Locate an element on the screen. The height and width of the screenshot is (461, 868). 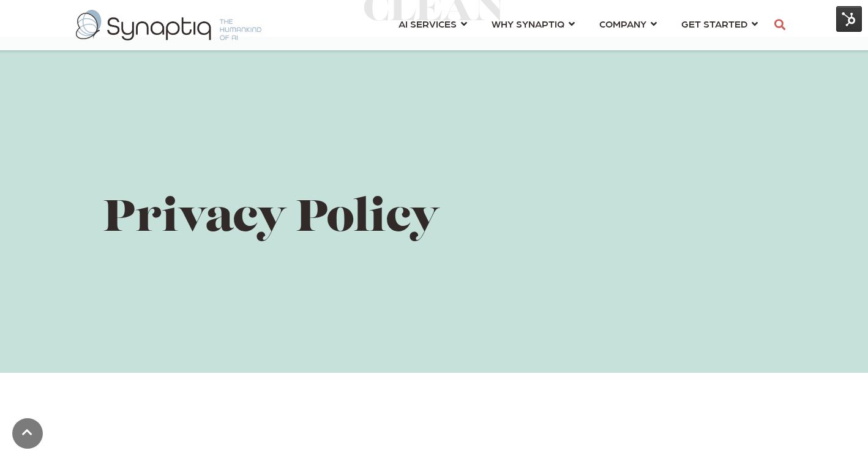
a: WHY SYNAPTIQ is located at coordinates (533, 23).